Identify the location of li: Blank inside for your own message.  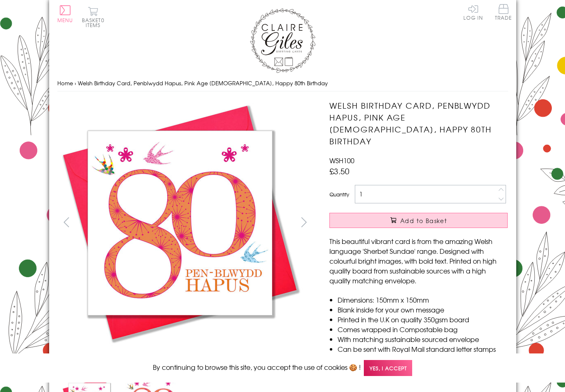
(422, 309).